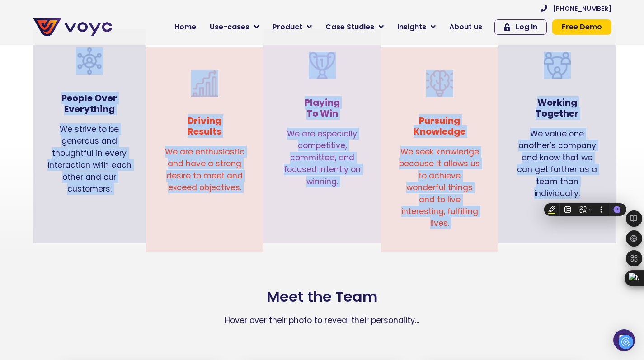 The width and height of the screenshot is (644, 360). What do you see at coordinates (186, 27) in the screenshot?
I see `span: Home` at bounding box center [186, 27].